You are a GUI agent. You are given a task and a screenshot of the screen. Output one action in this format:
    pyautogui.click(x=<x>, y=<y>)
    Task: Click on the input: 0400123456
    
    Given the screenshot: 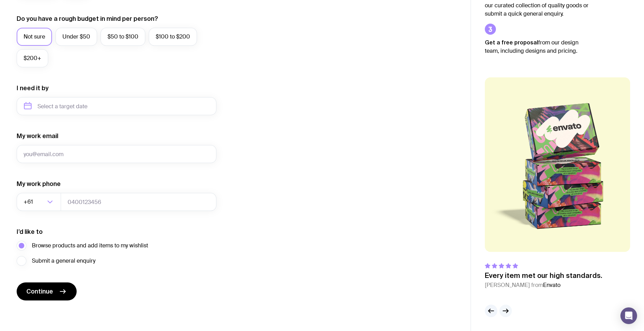 What is the action you would take?
    pyautogui.click(x=138, y=202)
    